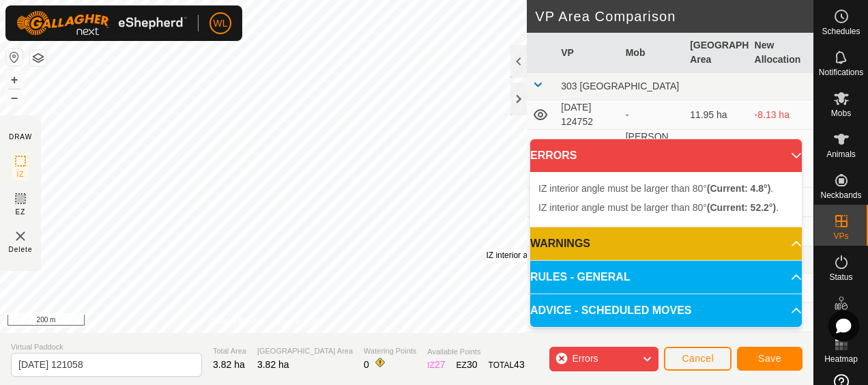  I want to click on span: ADVICE - SCHEDULED MOVES, so click(611, 311).